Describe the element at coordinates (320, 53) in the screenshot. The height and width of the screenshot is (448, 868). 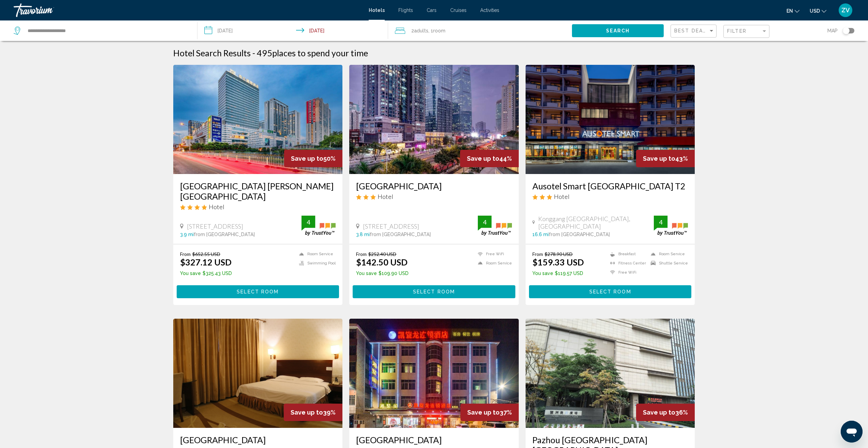
I see `span: places to spend your time` at that location.